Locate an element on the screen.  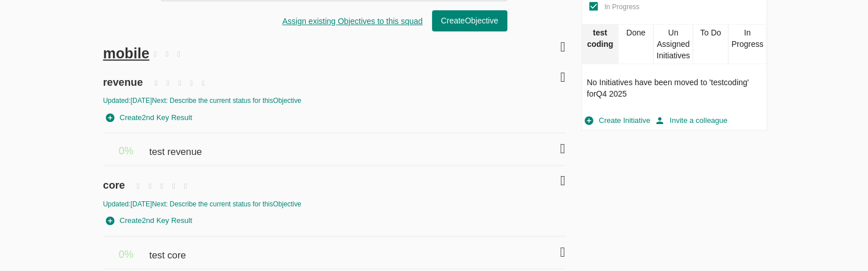
span: Create Initiative is located at coordinates (617, 120).